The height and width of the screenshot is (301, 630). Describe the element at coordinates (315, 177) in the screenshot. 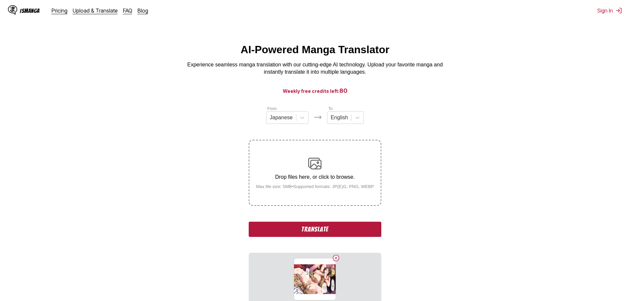

I see `p: Drop files here, or click to browse.` at that location.